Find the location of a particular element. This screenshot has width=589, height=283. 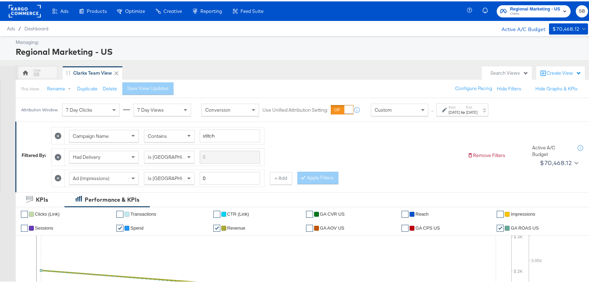

div: Regional Marketing - US is located at coordinates (301, 50).